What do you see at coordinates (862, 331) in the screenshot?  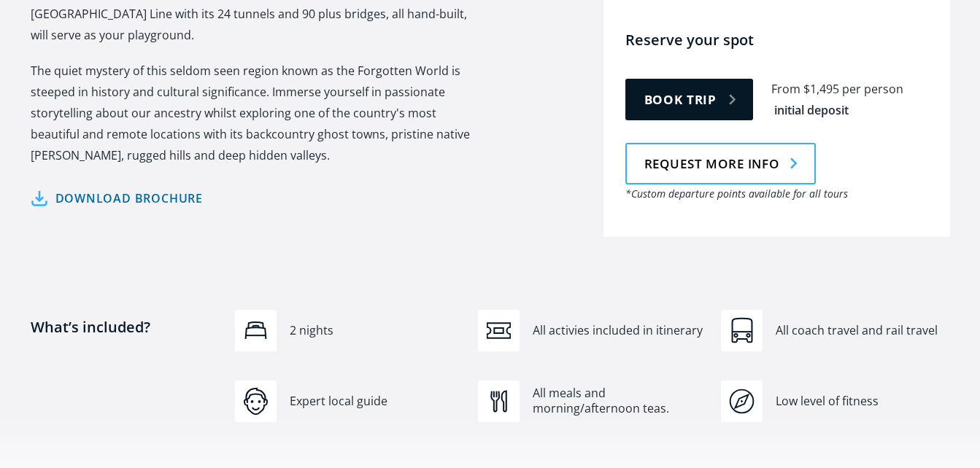 I see `div: All coach travel and rail travel` at bounding box center [862, 331].